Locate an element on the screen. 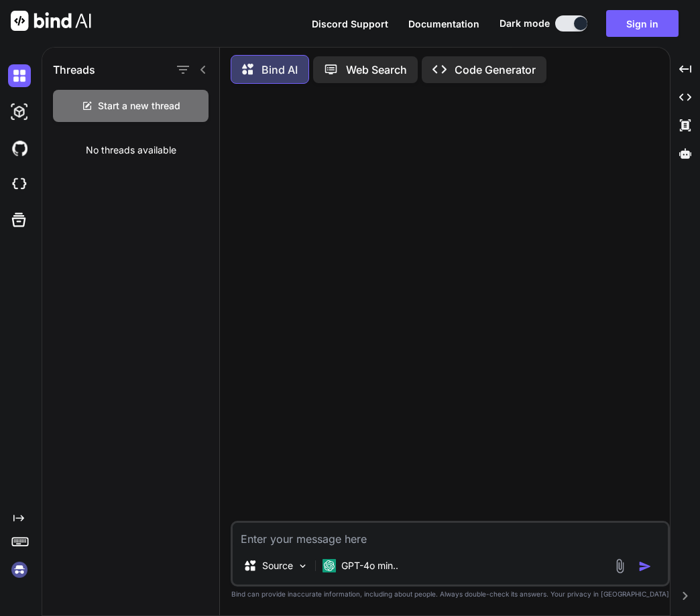 This screenshot has height=616, width=700. span: Discord Support is located at coordinates (350, 23).